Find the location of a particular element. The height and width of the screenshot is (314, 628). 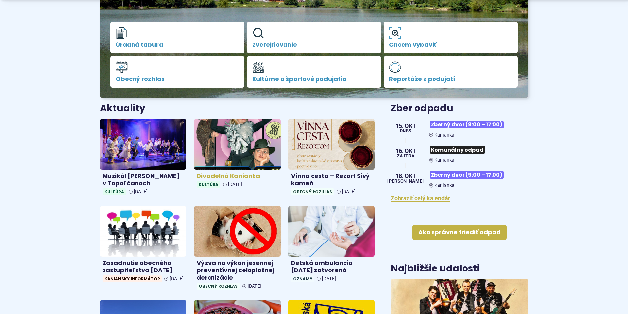

span: Zverejňovanie is located at coordinates (314, 45).